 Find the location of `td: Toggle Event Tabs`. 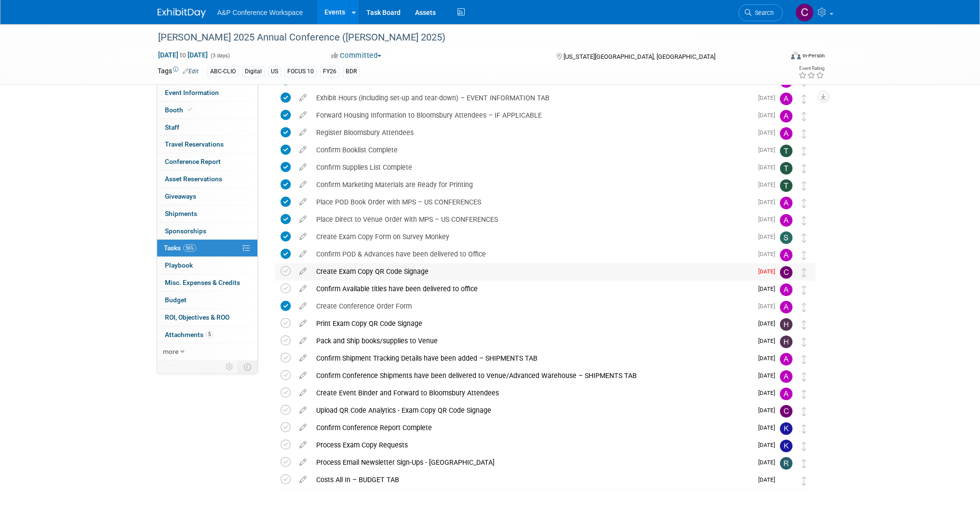

td: Toggle Event Tabs is located at coordinates (247, 367).